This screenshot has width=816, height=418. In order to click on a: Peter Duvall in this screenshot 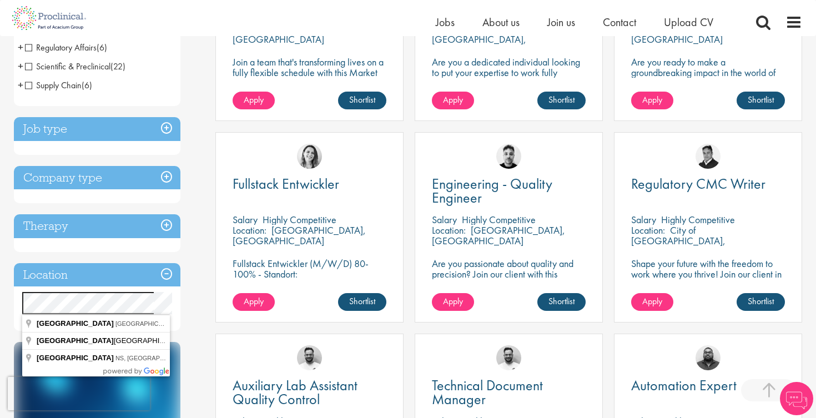, I will do `click(708, 156)`.